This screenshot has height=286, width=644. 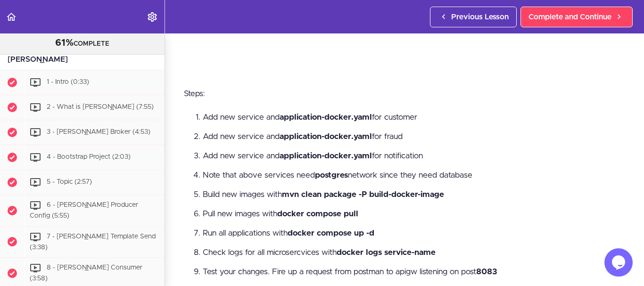 I want to click on a: Previous Lesson, so click(x=473, y=17).